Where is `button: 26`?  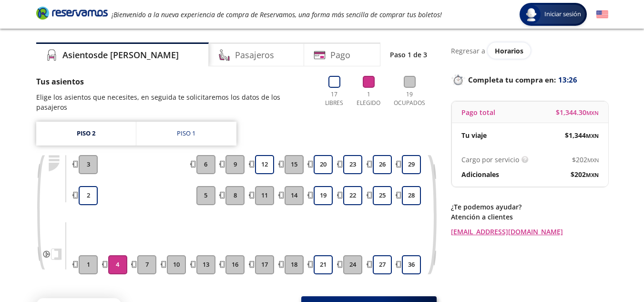 button: 26 is located at coordinates (383, 165).